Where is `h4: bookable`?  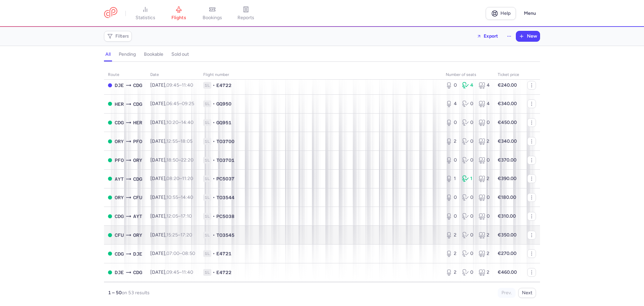
h4: bookable is located at coordinates (154, 54).